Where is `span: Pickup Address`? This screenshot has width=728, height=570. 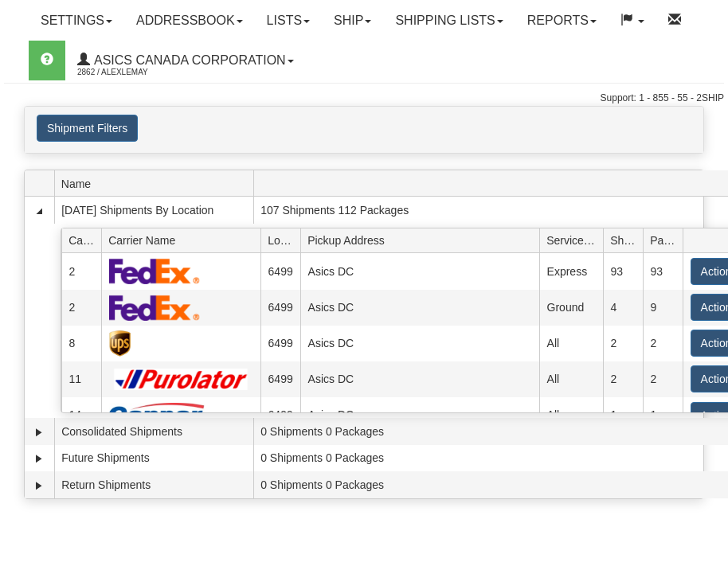 span: Pickup Address is located at coordinates (423, 240).